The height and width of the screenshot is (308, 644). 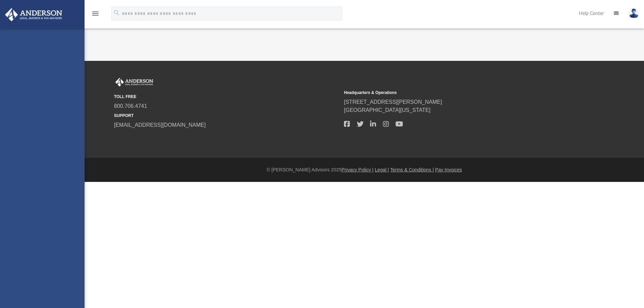 What do you see at coordinates (227, 116) in the screenshot?
I see `small: SUPPORT` at bounding box center [227, 116].